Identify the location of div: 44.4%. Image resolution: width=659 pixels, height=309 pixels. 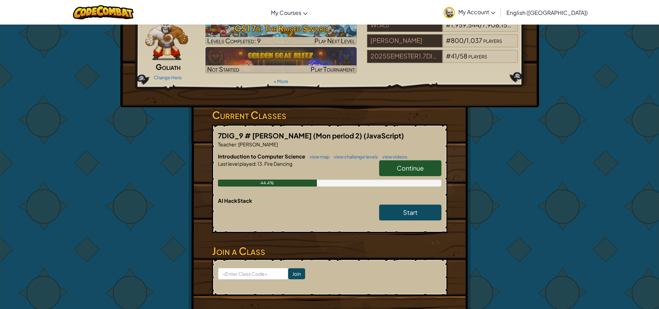
(267, 183).